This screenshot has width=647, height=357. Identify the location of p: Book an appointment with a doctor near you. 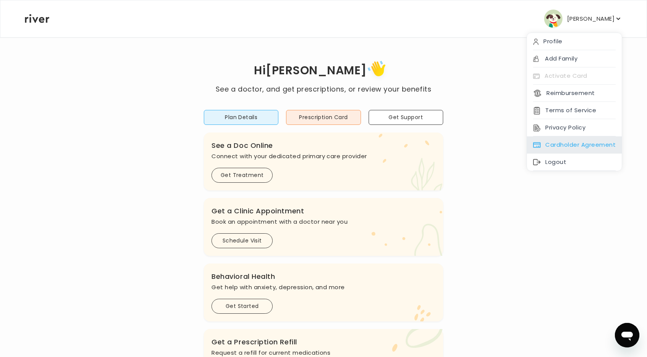
(324, 221).